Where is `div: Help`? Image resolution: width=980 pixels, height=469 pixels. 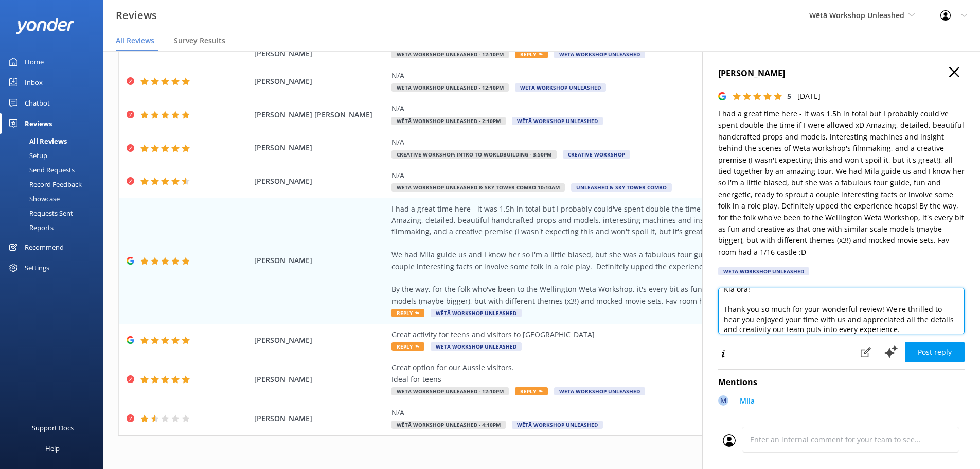 div: Help is located at coordinates (52, 448).